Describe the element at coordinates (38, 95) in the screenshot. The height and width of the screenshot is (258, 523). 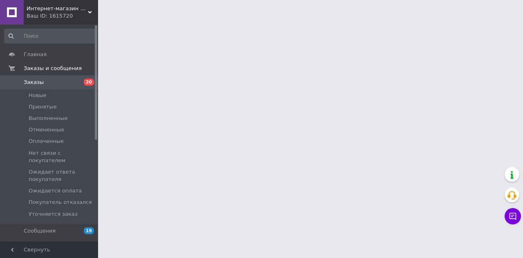
I see `span: Новые` at that location.